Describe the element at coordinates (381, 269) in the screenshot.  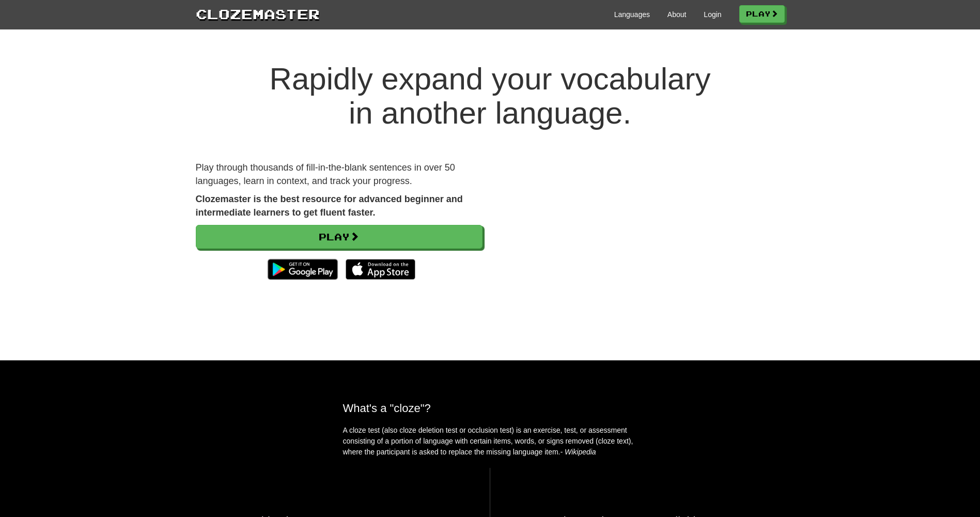
I see `img: Download_on_the_App_Store_Badge_US-UK_135x40-25178aeef6eb6b83b96f5f2d004eda3bffbb37122de64afbaef7...` at that location.